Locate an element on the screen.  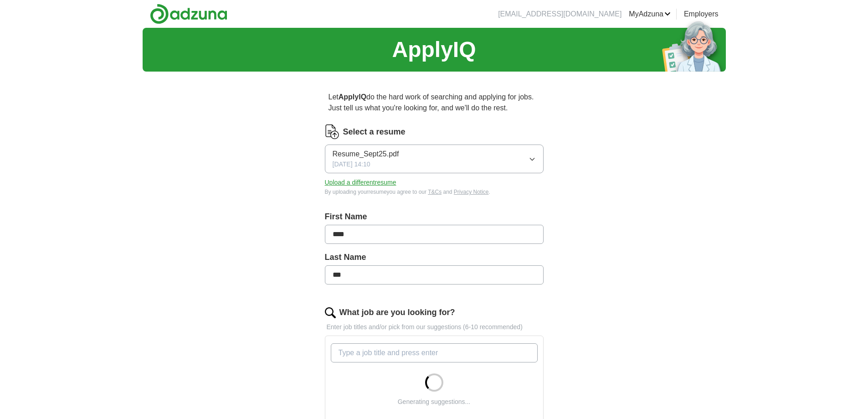
img: CV Icon is located at coordinates (332, 132).